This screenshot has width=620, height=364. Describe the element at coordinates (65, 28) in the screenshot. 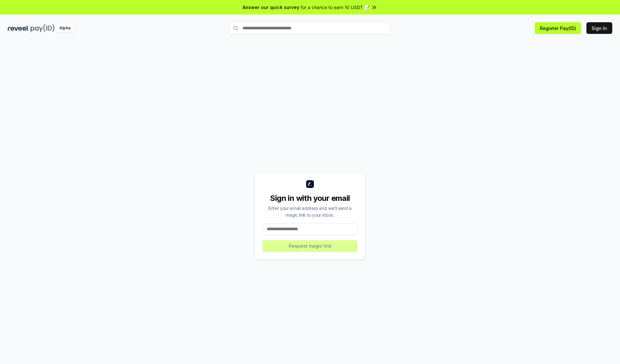

I see `div: Alpha` at that location.